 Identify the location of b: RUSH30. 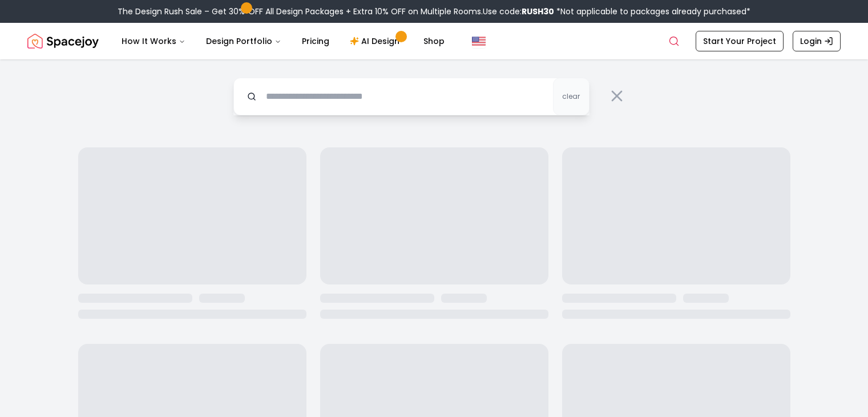
(537, 11).